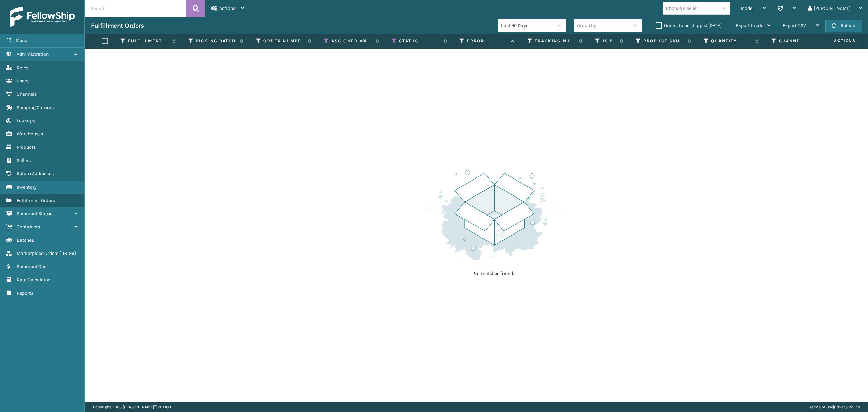 The image size is (868, 412). I want to click on span: Marketplace Orders, so click(38, 253).